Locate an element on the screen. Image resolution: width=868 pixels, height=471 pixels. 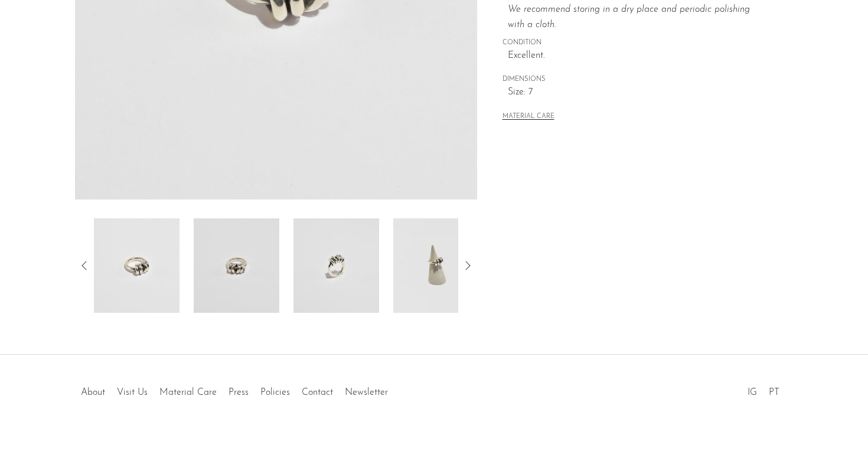
a: Policies is located at coordinates (275, 393).